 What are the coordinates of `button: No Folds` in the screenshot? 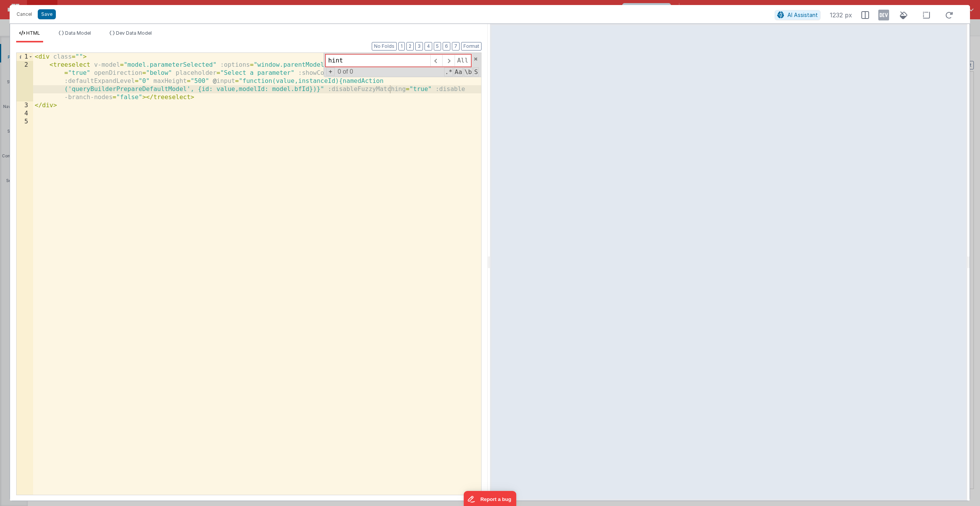 It's located at (384, 46).